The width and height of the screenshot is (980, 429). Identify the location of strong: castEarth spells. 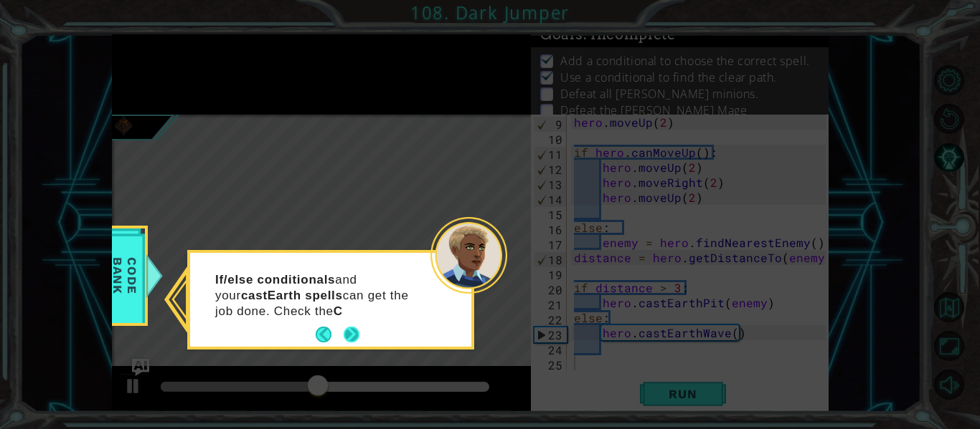
(292, 296).